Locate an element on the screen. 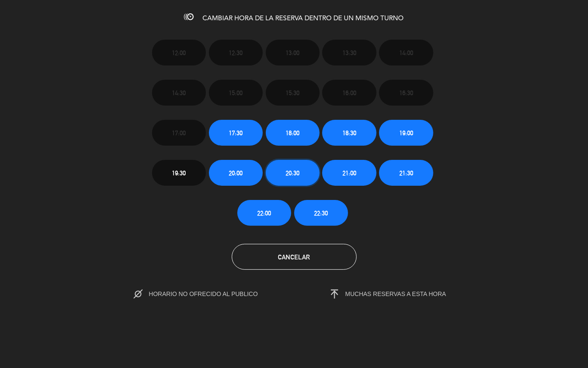 The width and height of the screenshot is (588, 368). span: 20:00 is located at coordinates (236, 173).